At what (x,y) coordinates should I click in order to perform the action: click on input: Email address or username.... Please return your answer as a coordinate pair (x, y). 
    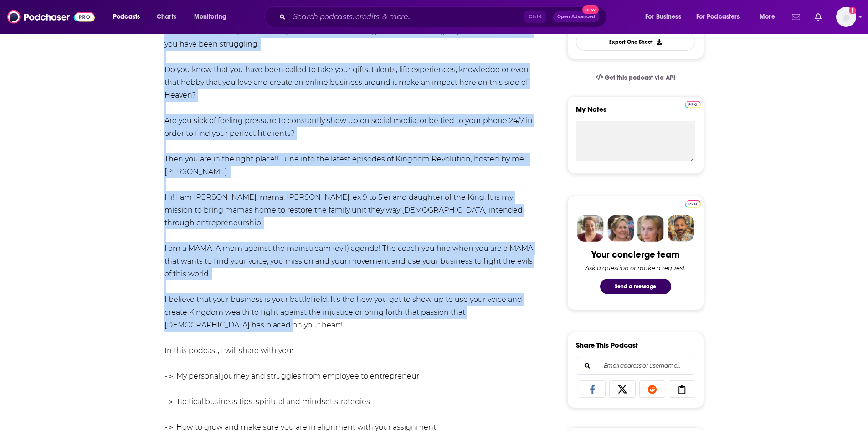
    Looking at the image, I should click on (635, 366).